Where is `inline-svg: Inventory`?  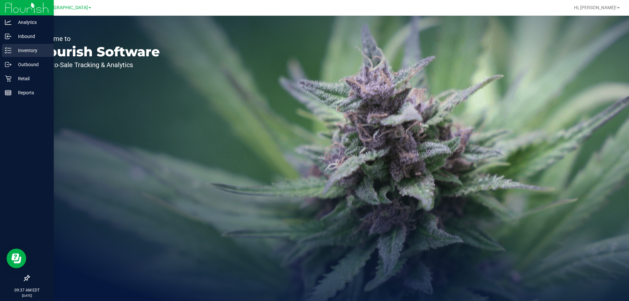
inline-svg: Inventory is located at coordinates (8, 50).